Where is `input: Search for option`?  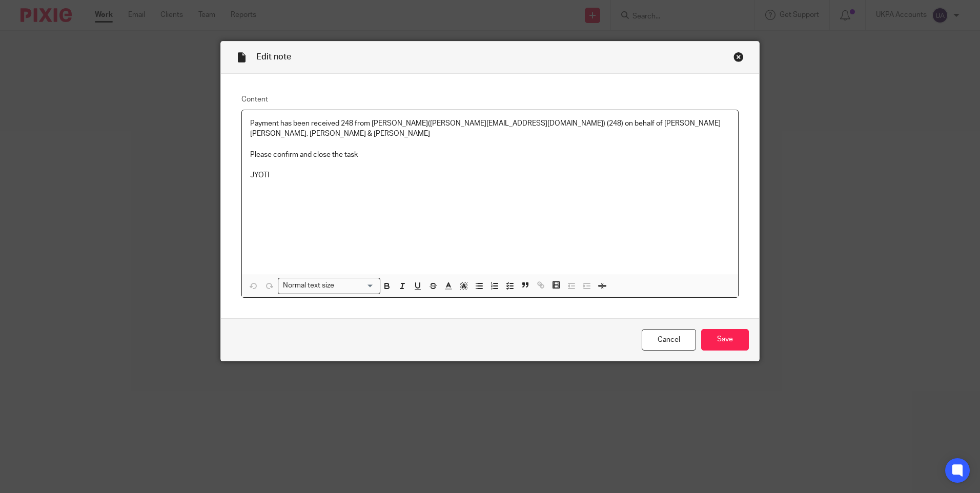 input: Search for option is located at coordinates (356, 286).